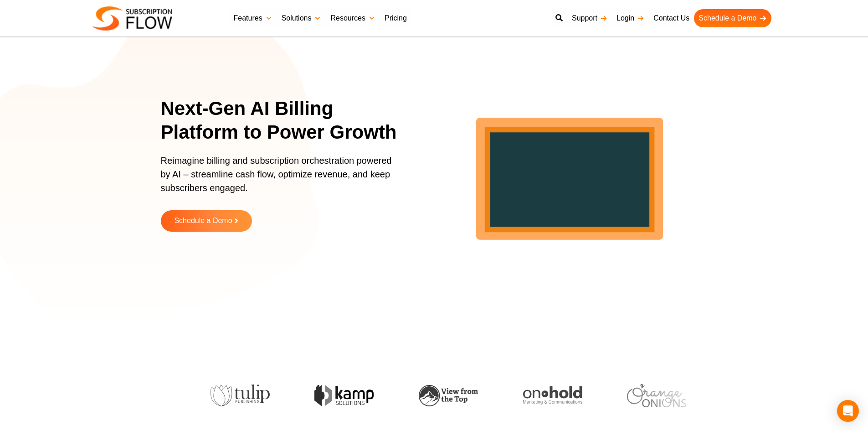 This screenshot has width=868, height=431. I want to click on a: Features, so click(253, 18).